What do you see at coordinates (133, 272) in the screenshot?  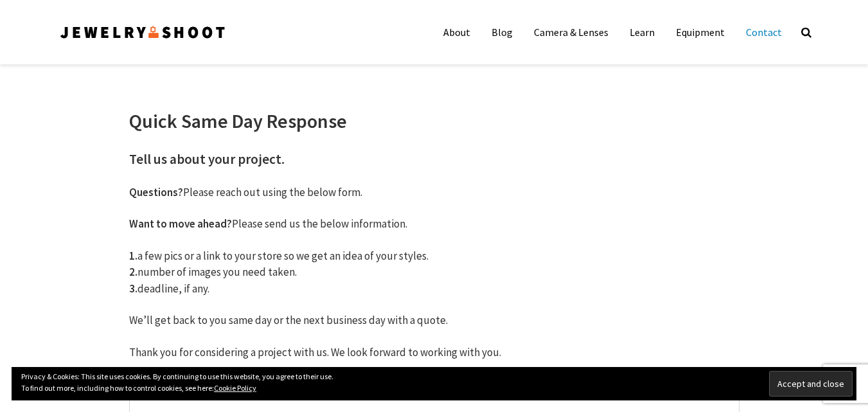 I see `strong: 2.` at bounding box center [133, 272].